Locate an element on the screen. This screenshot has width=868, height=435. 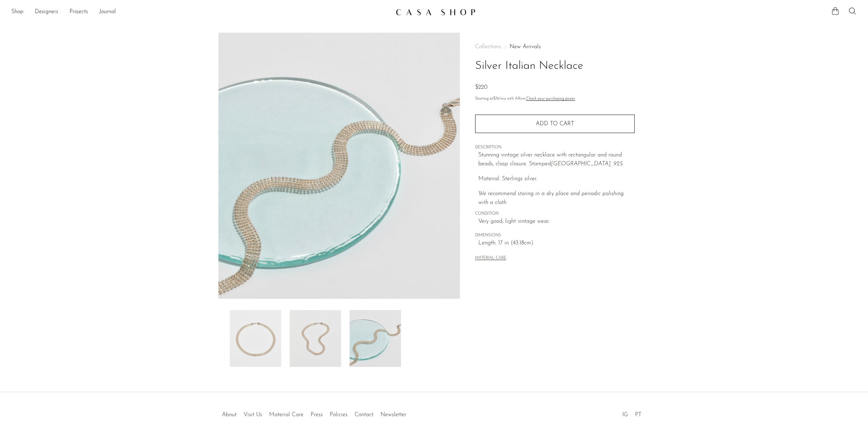
a: Journal is located at coordinates (107, 12).